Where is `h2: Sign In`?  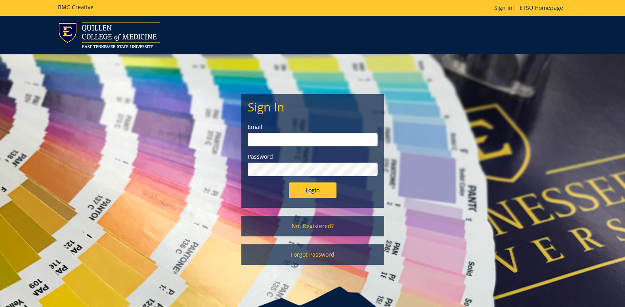 h2: Sign In is located at coordinates (313, 107).